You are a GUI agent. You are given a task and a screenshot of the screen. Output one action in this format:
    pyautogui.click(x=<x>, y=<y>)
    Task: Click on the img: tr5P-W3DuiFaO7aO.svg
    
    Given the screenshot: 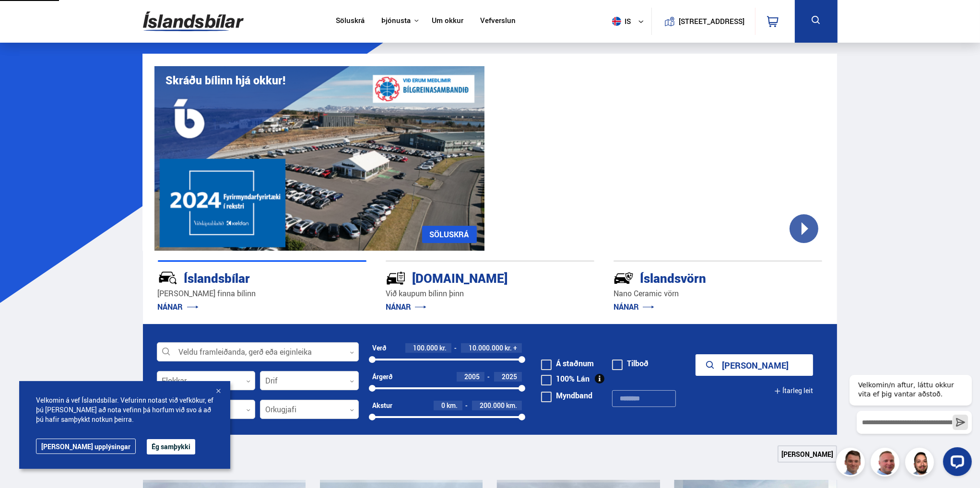 What is the action you would take?
    pyautogui.click(x=395, y=278)
    